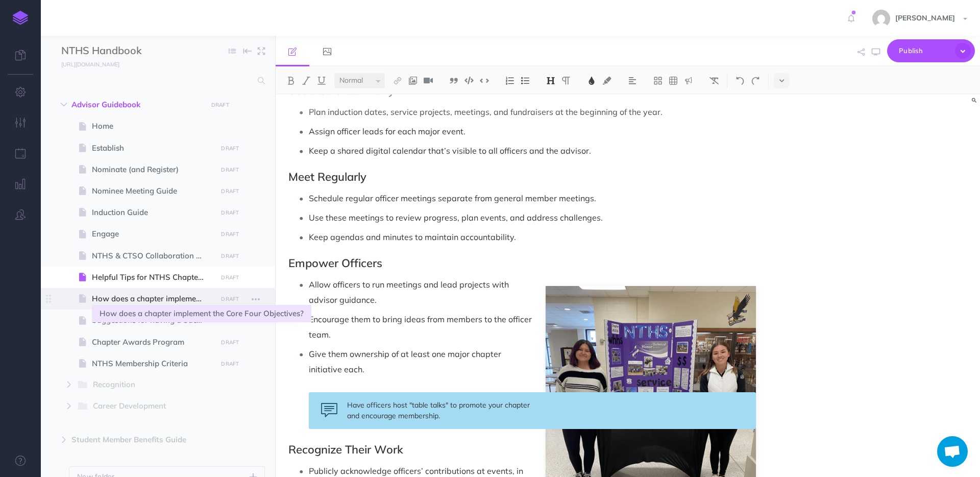 This screenshot has height=477, width=980. Describe the element at coordinates (152, 364) in the screenshot. I see `span: NTHS Membership Criteria` at that location.